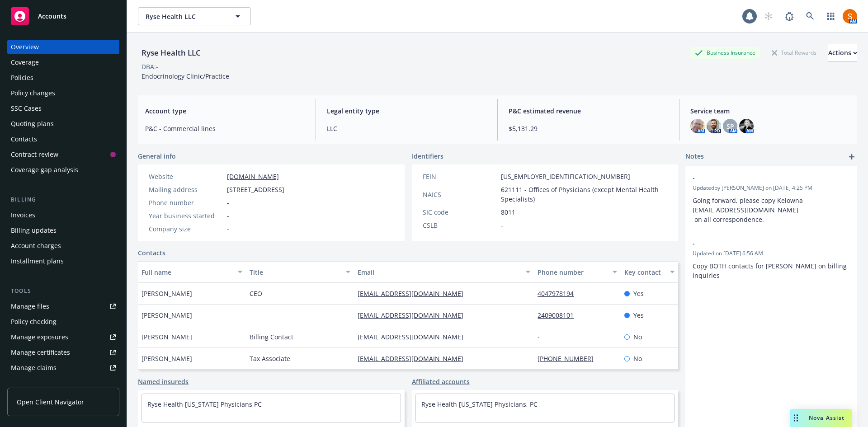 The image size is (868, 427). What do you see at coordinates (64, 383) in the screenshot?
I see `a: Manage BORs` at bounding box center [64, 383].